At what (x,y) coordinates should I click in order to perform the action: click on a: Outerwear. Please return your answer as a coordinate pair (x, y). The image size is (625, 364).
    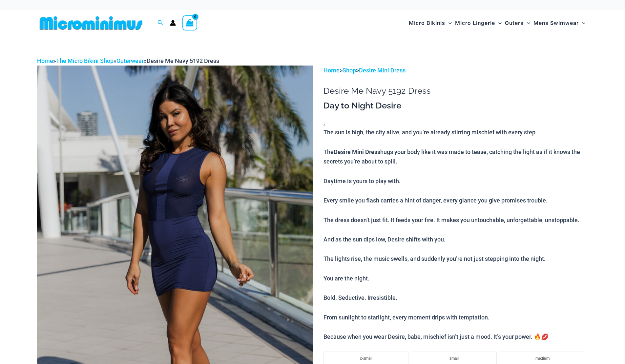
    Looking at the image, I should click on (130, 61).